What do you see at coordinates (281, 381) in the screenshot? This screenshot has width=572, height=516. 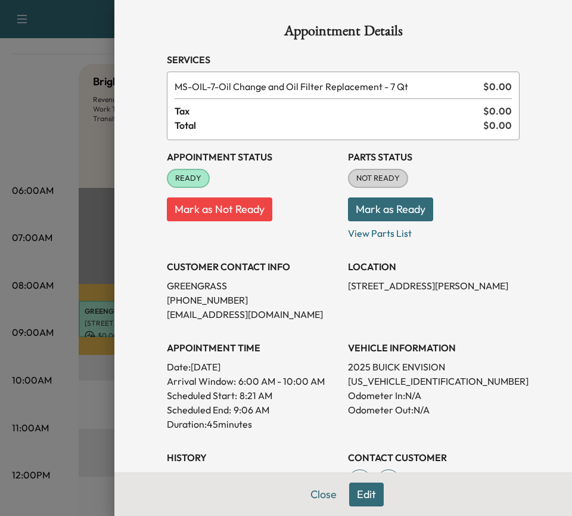 I see `span: 6:00 AM - 10:00 AM` at bounding box center [281, 381].